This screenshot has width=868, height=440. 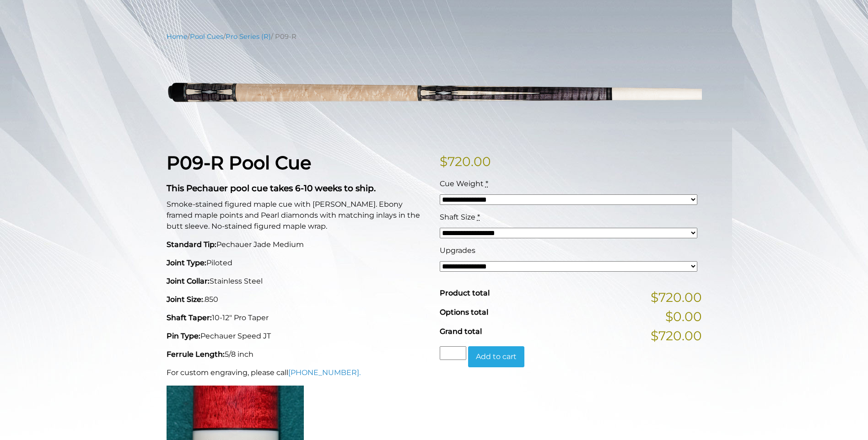 What do you see at coordinates (461, 183) in the screenshot?
I see `span: Cue Weight` at bounding box center [461, 183].